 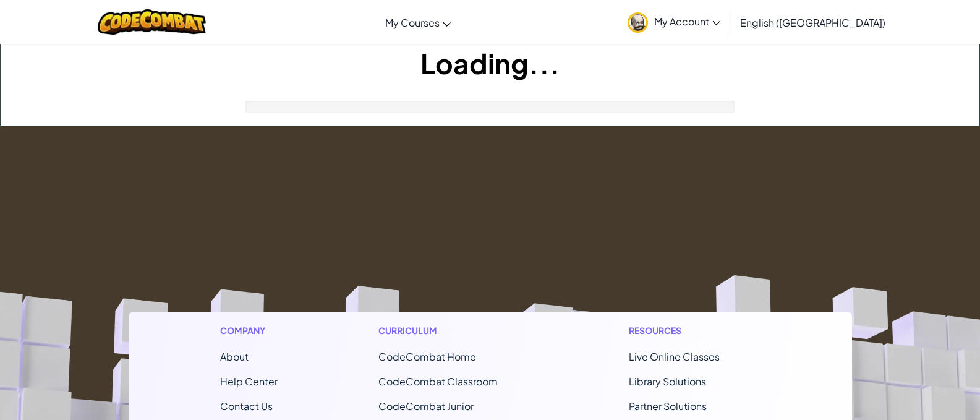 I want to click on h1: Loading..., so click(x=490, y=63).